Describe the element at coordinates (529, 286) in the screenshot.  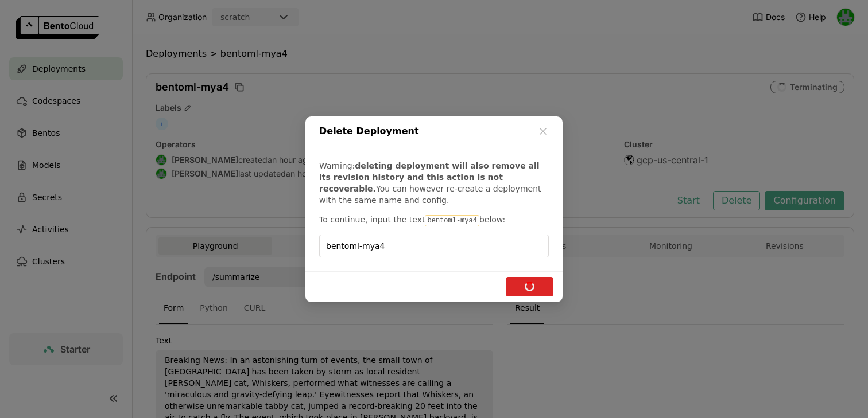
I see `i: loading` at that location.